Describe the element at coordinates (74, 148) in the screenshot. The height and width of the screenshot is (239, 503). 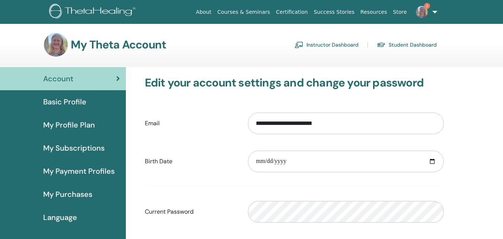
I see `span: My Subscriptions` at that location.